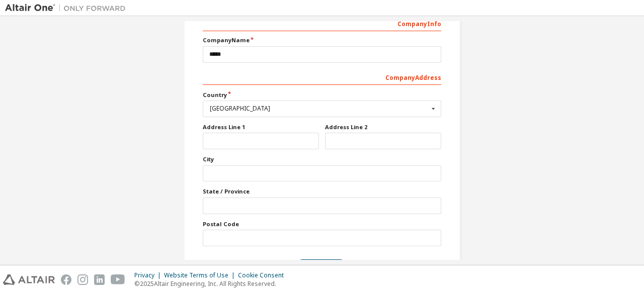  Describe the element at coordinates (201, 275) in the screenshot. I see `div: Website Terms of Use` at that location.